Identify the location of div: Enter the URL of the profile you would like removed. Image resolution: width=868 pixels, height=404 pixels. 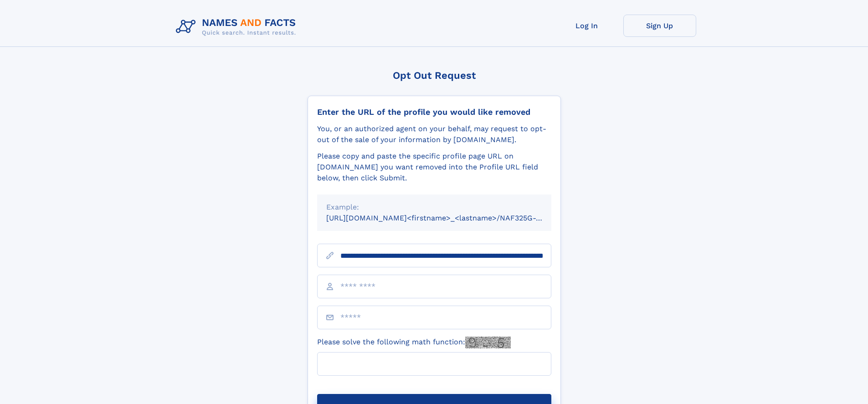
(434, 112).